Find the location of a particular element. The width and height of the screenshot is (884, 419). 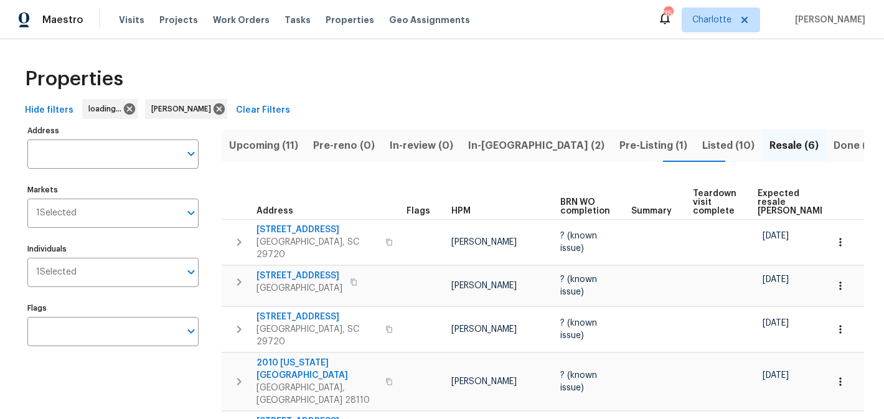

span: In-review (0) is located at coordinates (421, 146).